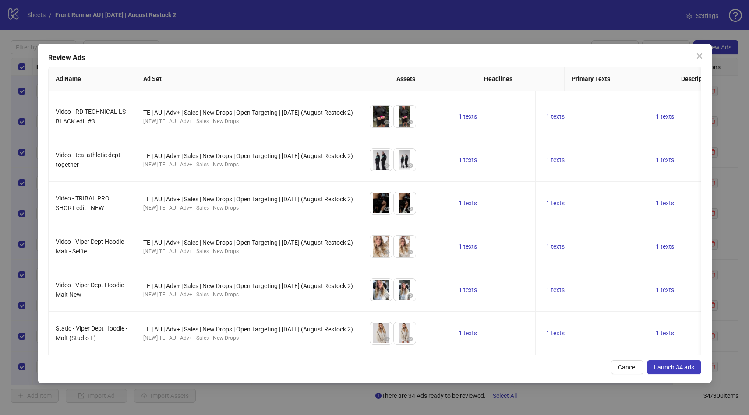  Describe the element at coordinates (92, 333) in the screenshot. I see `span: Static - Viper Dept Hoodie - Malt (Studio F)` at that location.